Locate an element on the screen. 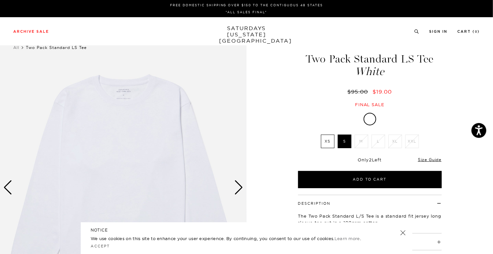  div: Previous slide is located at coordinates (8, 187).